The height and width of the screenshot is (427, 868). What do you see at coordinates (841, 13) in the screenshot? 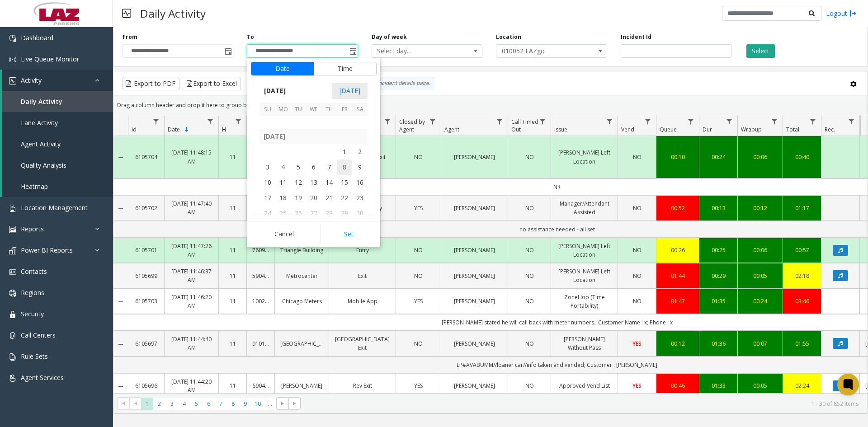
I see `a: Logout` at bounding box center [841, 13].